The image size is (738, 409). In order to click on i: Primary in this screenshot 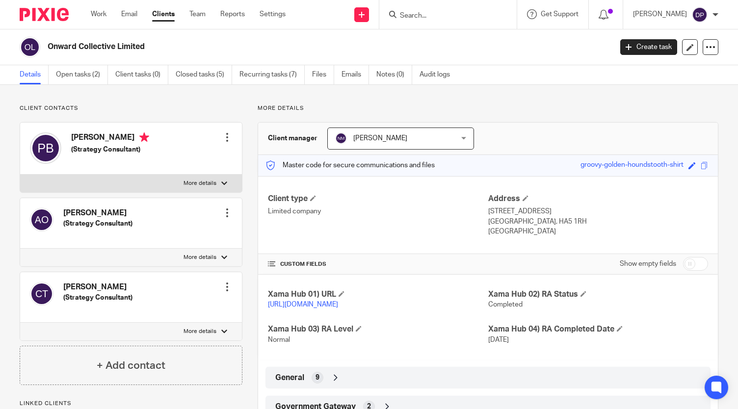, I will do `click(144, 137)`.